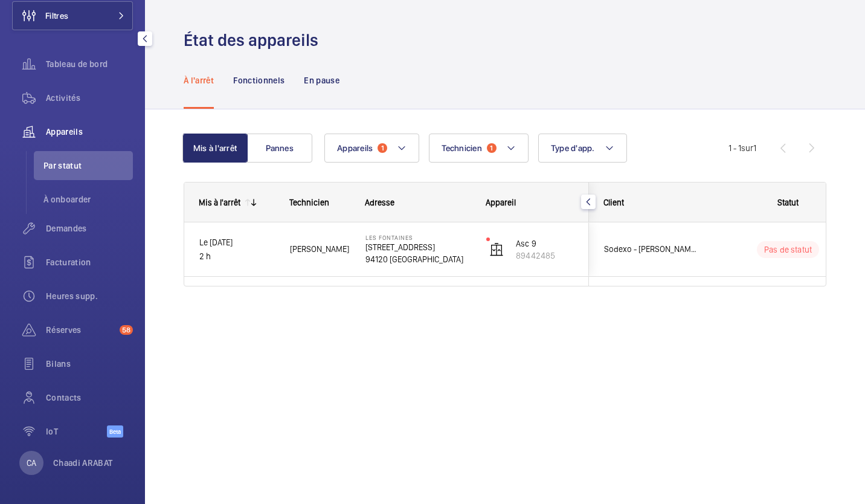  Describe the element at coordinates (114, 431) in the screenshot. I see `span: Beta` at that location.